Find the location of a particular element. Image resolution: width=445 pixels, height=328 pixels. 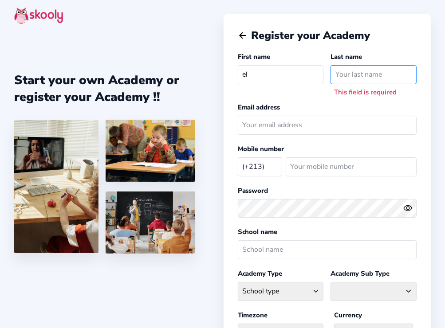

input: School name is located at coordinates (327, 250).